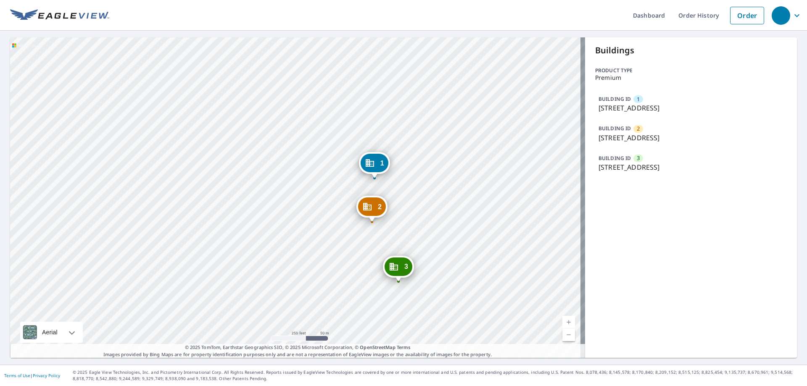  I want to click on a: Terms of Use, so click(17, 376).